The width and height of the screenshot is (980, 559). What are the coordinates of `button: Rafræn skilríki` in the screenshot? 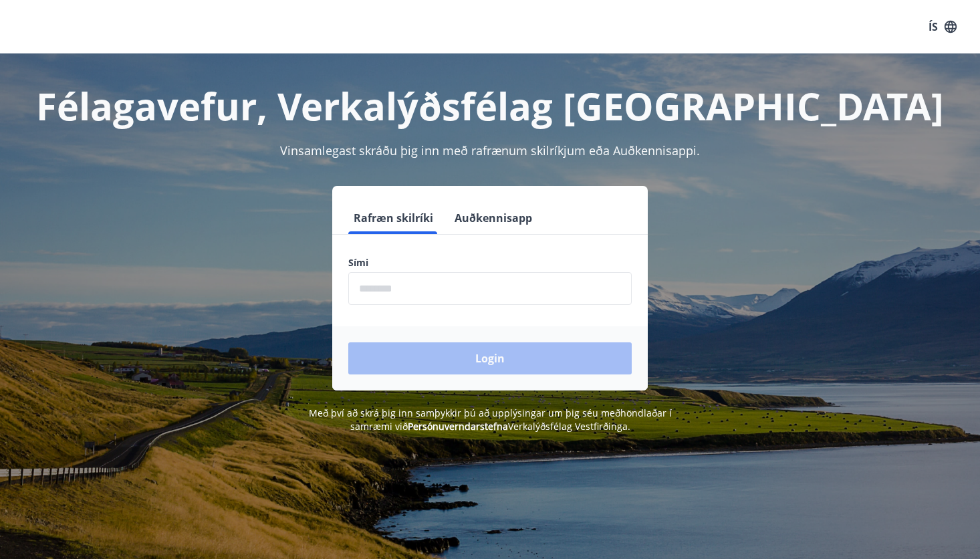 It's located at (393, 218).